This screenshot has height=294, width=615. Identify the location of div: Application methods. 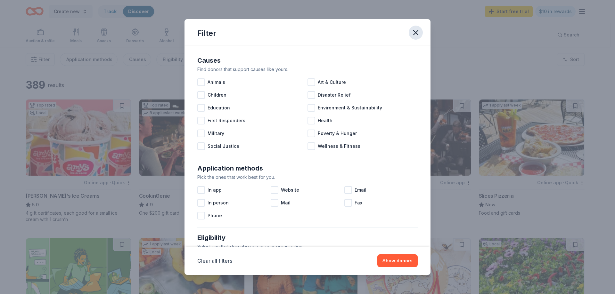
(308, 169).